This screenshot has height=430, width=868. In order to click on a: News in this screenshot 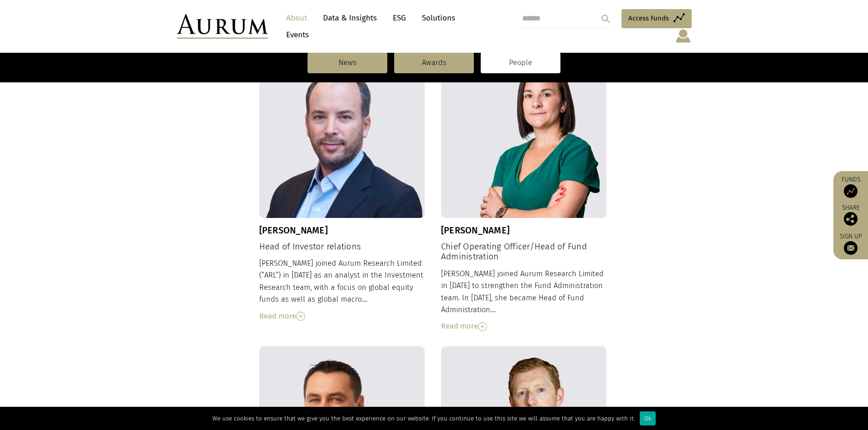, I will do `click(347, 63)`.